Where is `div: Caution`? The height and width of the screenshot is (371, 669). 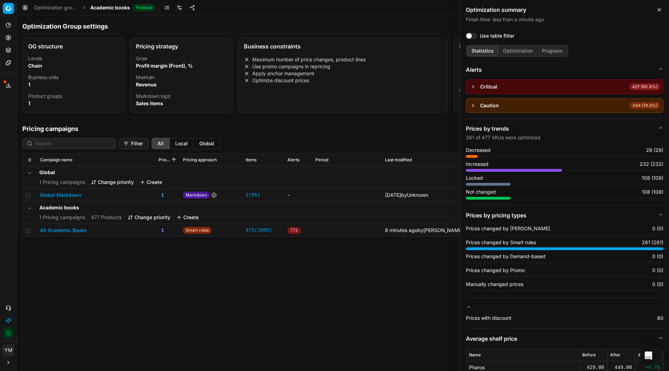
div: Caution is located at coordinates (490, 106).